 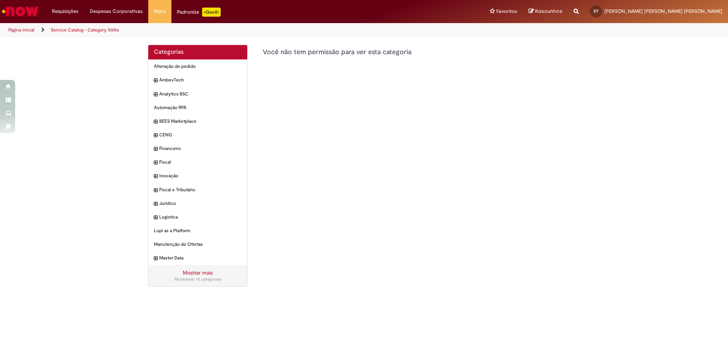 I want to click on div: expandir categoria AmbevTech AmbevTech, so click(x=198, y=80).